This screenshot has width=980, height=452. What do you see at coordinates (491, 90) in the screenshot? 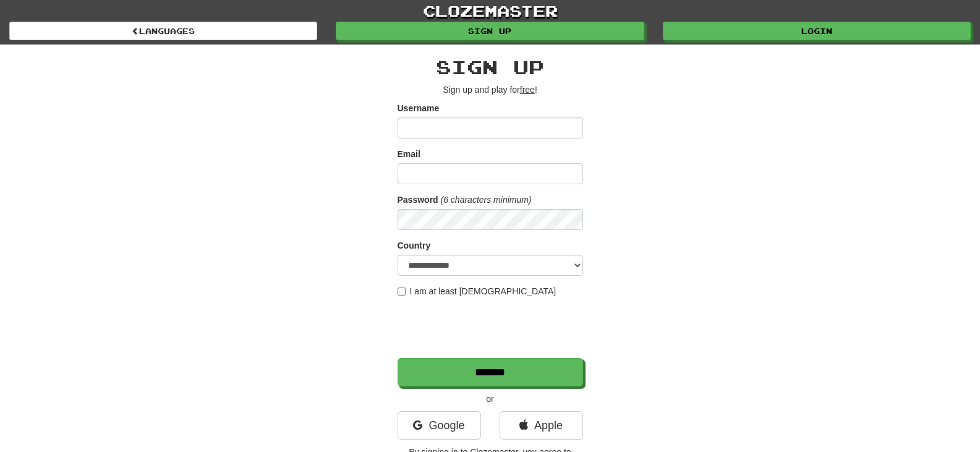
I see `p: Sign up and play for !` at bounding box center [491, 90].